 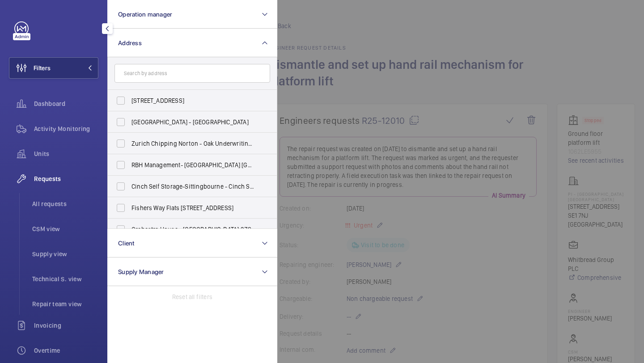 I want to click on span: Units, so click(x=66, y=154).